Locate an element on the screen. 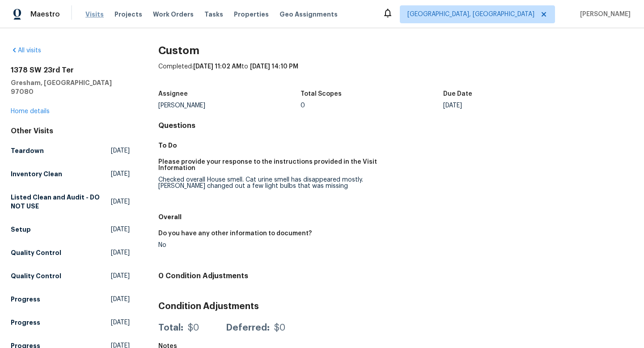 The image size is (644, 348). div: Other Visits is located at coordinates (70, 131).